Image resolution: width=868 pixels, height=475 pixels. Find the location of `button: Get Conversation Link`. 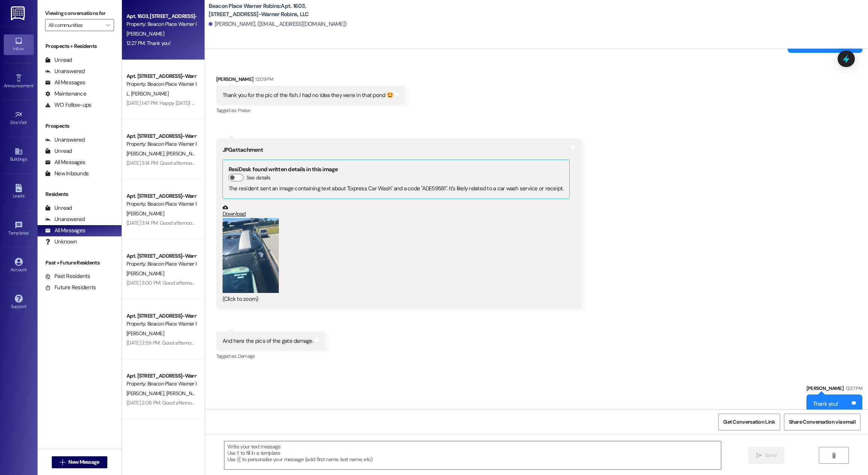

button: Get Conversation Link is located at coordinates (749, 422).